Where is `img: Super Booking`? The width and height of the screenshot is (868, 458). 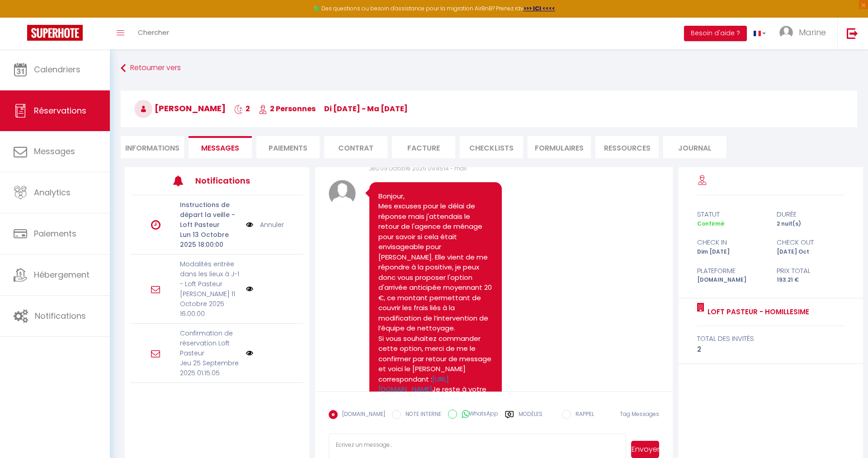 img: Super Booking is located at coordinates (54, 33).